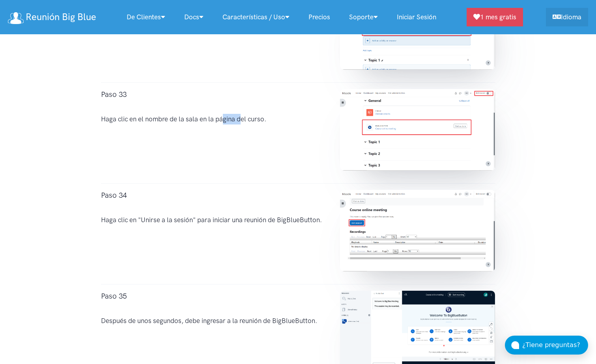  What do you see at coordinates (212, 297) in the screenshot?
I see `h4: Paso 35` at bounding box center [212, 297].